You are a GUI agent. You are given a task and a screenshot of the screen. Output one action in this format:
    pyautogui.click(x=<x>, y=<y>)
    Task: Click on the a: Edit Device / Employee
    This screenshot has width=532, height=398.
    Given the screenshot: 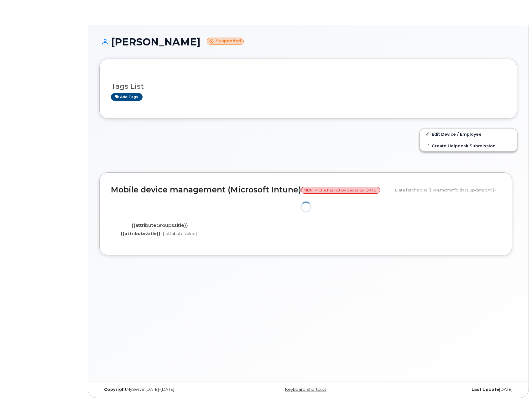 What is the action you would take?
    pyautogui.click(x=468, y=134)
    